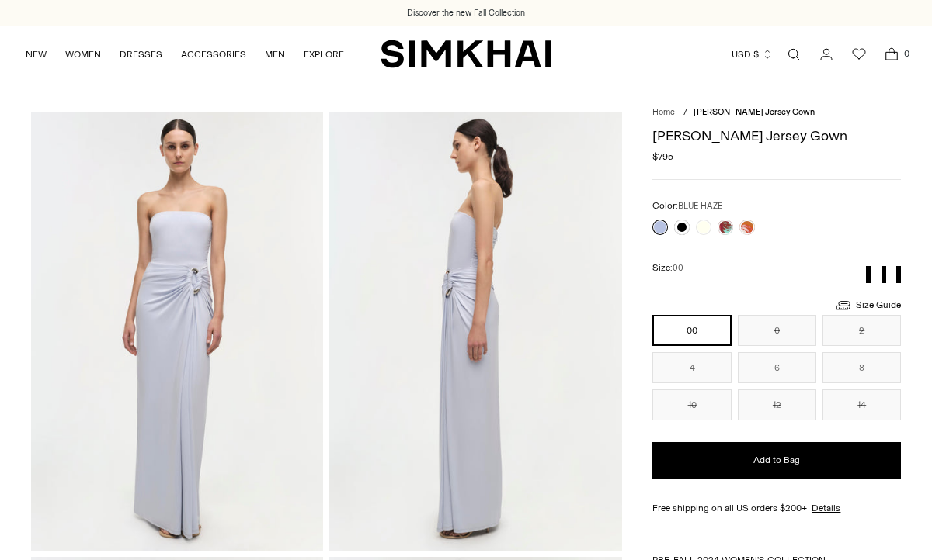  What do you see at coordinates (826, 54) in the screenshot?
I see `a: Go to the account page` at bounding box center [826, 54].